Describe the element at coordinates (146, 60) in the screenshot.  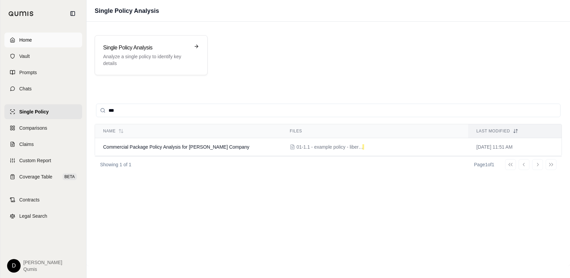
I see `p: Analyze a single policy to identify key details` at that location.